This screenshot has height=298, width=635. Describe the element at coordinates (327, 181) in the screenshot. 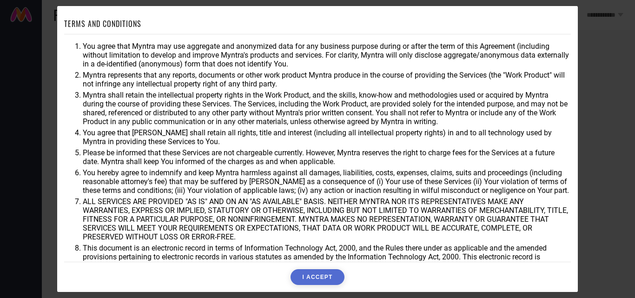

I see `li: You hereby agree to indemnify and keep Myntra harmless against all damages, liabilities, costs, e...` at that location.